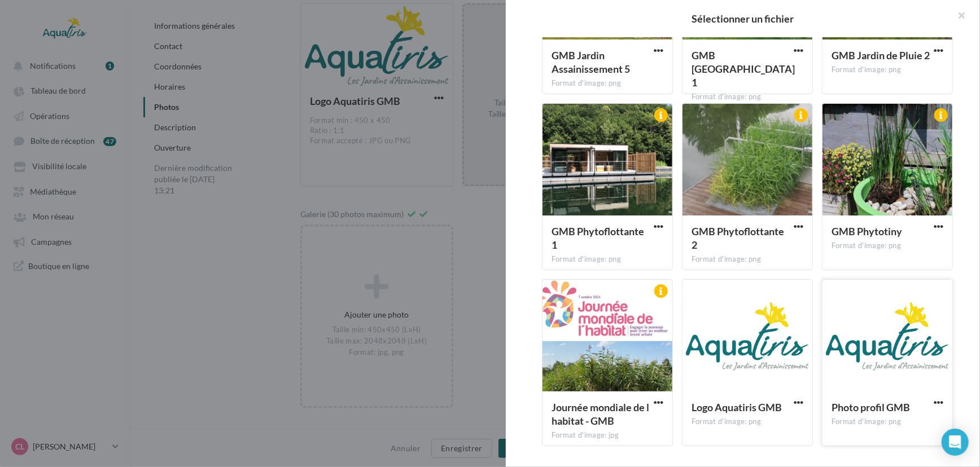  What do you see at coordinates (743, 18) in the screenshot?
I see `h2: Sélectionner un fichier` at bounding box center [743, 18].